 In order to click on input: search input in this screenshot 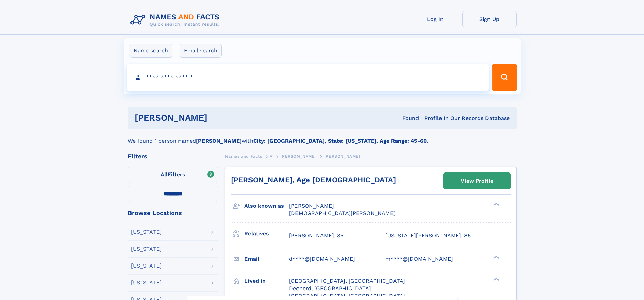, I will do `click(308, 77)`.